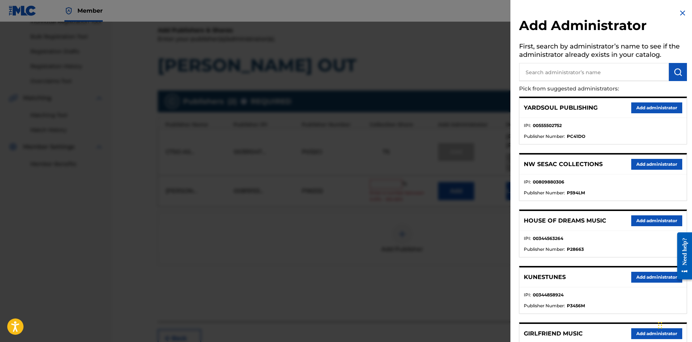 This screenshot has height=342, width=692. Describe the element at coordinates (561, 108) in the screenshot. I see `p: YARDSOUL PUBLISHING` at that location.